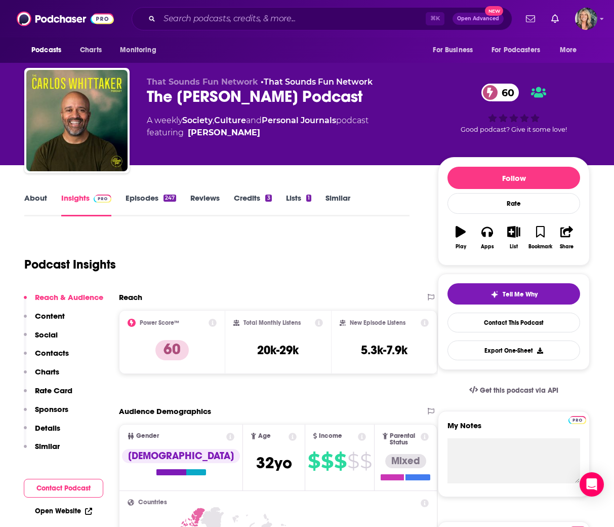  Describe the element at coordinates (63, 301) in the screenshot. I see `button: Reach & Audience` at that location.